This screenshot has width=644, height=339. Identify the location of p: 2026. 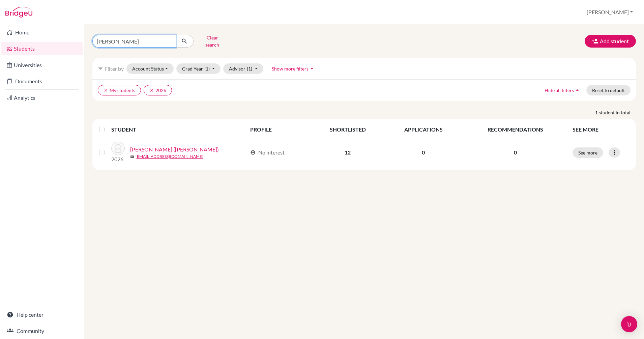
(118, 159).